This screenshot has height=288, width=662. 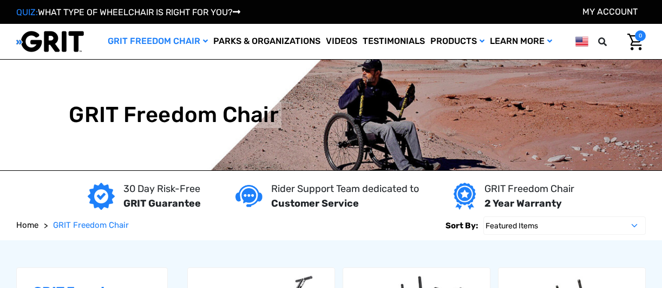 What do you see at coordinates (582, 41) in the screenshot?
I see `img: us.png` at bounding box center [582, 41].